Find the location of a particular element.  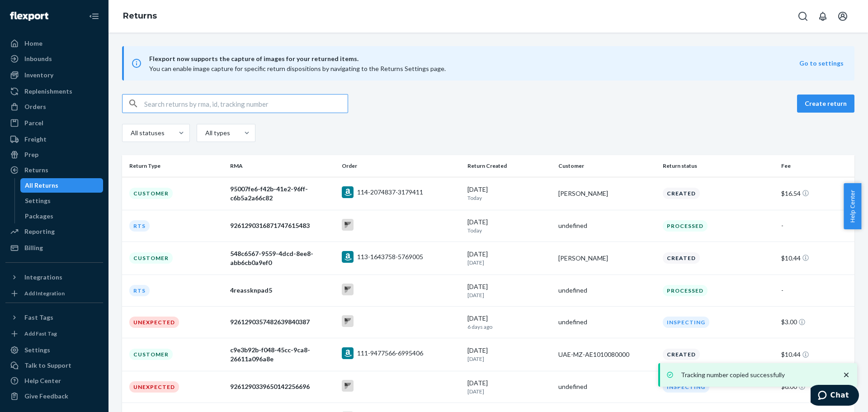

div: 111-9477566-6995406 is located at coordinates (390, 353).